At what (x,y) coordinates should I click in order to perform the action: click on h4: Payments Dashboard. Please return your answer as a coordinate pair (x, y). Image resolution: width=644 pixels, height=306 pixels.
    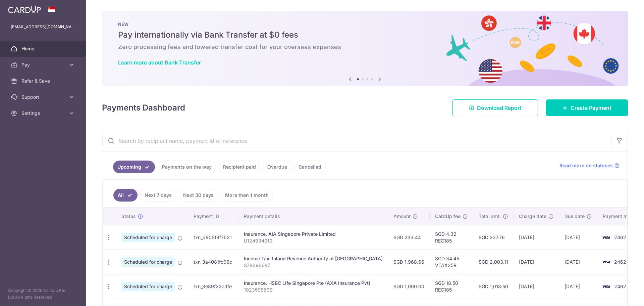
    Looking at the image, I should click on (143, 108).